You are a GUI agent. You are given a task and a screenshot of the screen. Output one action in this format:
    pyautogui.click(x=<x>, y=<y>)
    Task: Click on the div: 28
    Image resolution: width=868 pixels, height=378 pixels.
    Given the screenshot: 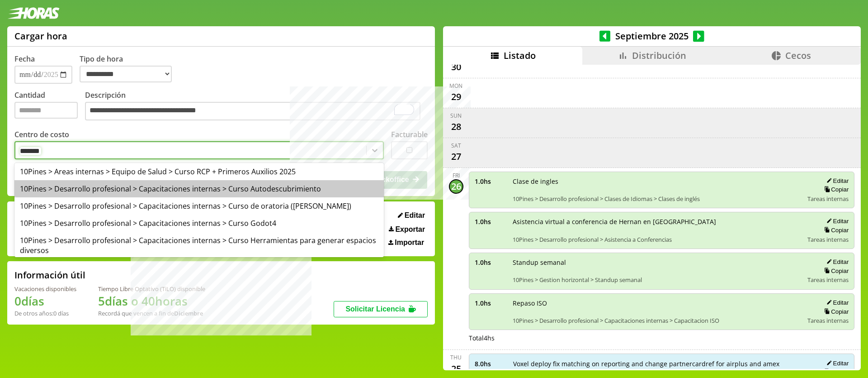 What is the action you would take?
    pyautogui.click(x=456, y=126)
    